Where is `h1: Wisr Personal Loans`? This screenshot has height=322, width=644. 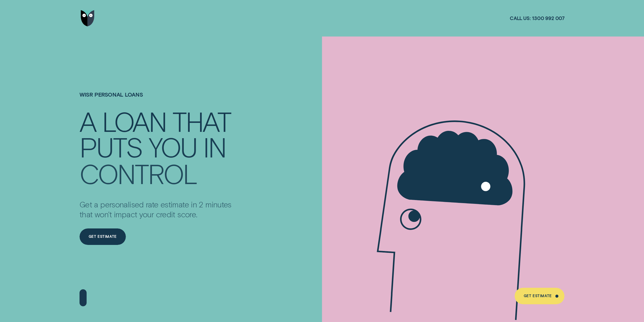
h1: Wisr Personal Loans is located at coordinates (158, 100).